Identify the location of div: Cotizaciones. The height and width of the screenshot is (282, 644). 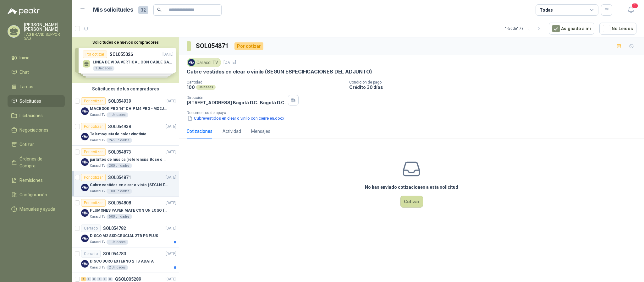
(200, 131).